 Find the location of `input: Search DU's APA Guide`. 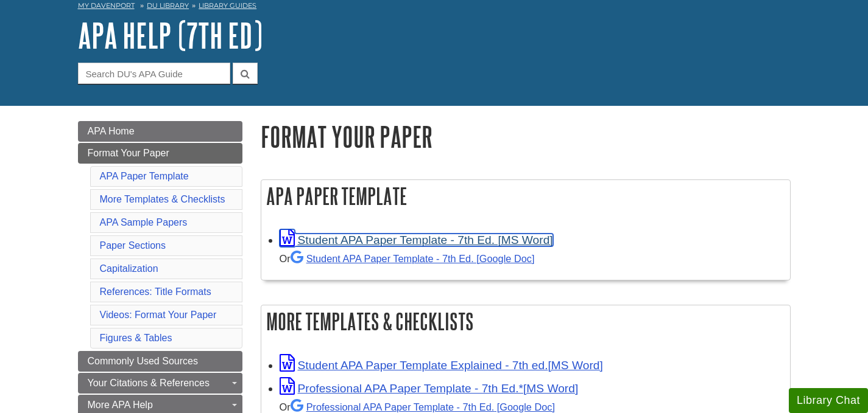

input: Search DU's APA Guide is located at coordinates (154, 73).